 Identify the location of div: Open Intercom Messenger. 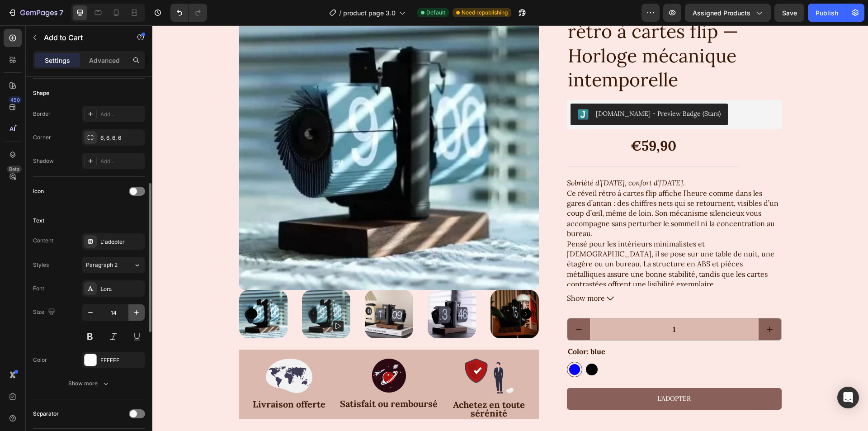
(848, 398).